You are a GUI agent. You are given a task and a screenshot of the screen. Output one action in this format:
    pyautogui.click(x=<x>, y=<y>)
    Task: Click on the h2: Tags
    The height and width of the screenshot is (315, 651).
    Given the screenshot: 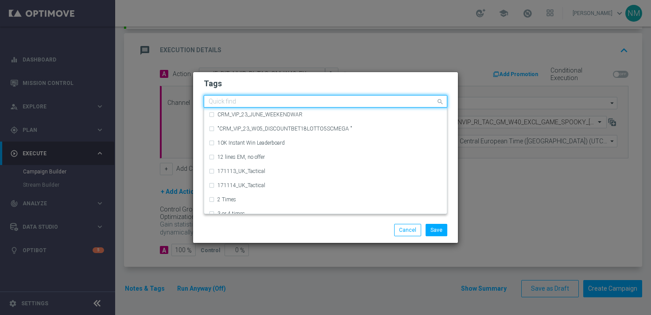 What is the action you would take?
    pyautogui.click(x=326, y=84)
    